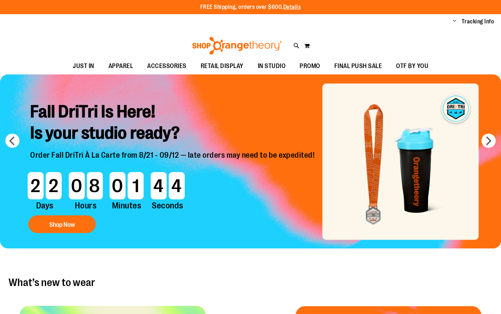 The image size is (501, 314). Describe the element at coordinates (135, 186) in the screenshot. I see `span: 1` at that location.